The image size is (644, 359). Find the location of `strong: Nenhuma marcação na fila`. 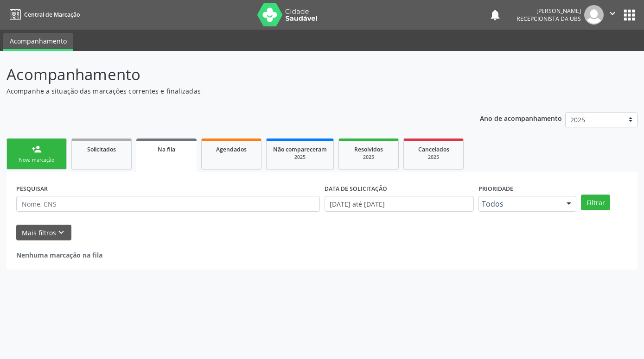

strong: Nenhuma marcação na fila is located at coordinates (59, 255).